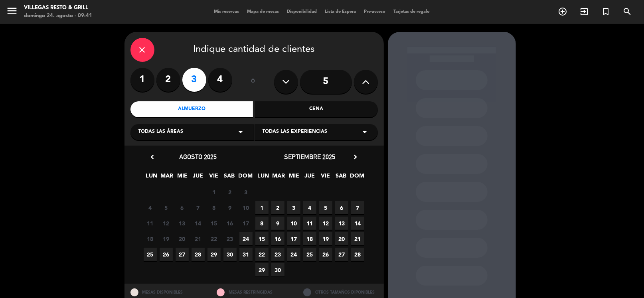 The image size is (644, 298). I want to click on label: 4, so click(220, 80).